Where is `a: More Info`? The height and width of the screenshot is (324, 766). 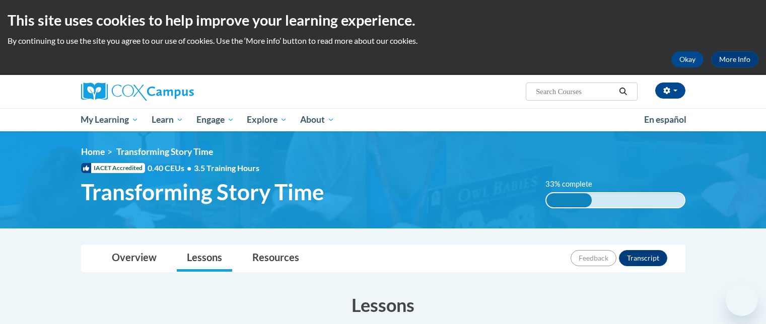
a: More Info is located at coordinates (735, 59).